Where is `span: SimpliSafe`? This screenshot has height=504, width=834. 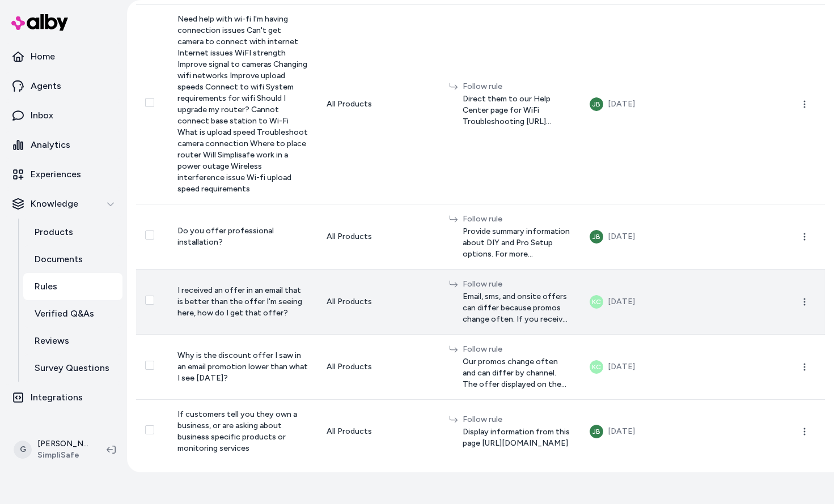
span: SimpliSafe is located at coordinates (63, 456).